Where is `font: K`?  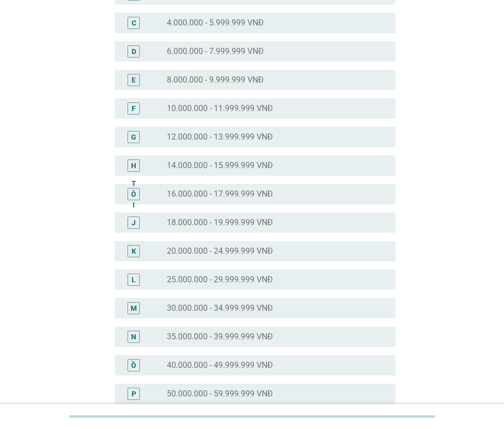
font: K is located at coordinates (134, 251).